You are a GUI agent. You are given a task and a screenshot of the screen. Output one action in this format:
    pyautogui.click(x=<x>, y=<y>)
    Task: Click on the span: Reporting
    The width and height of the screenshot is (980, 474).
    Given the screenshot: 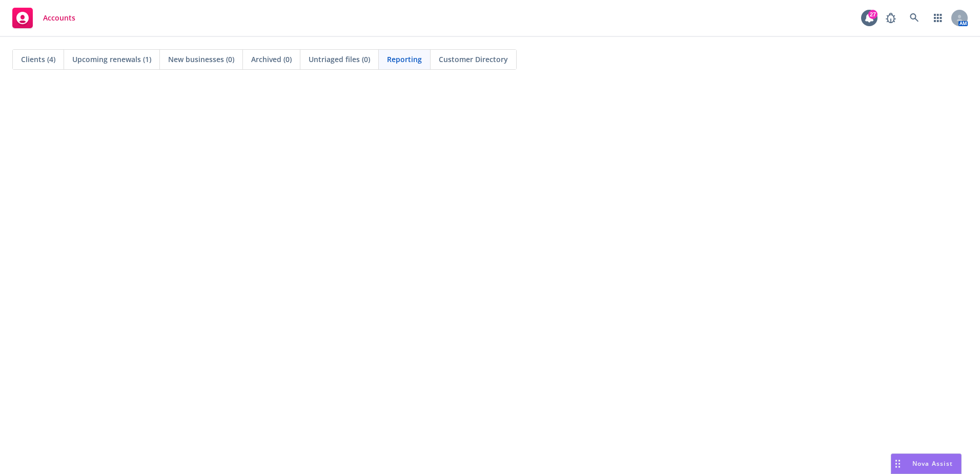 What is the action you would take?
    pyautogui.click(x=405, y=59)
    